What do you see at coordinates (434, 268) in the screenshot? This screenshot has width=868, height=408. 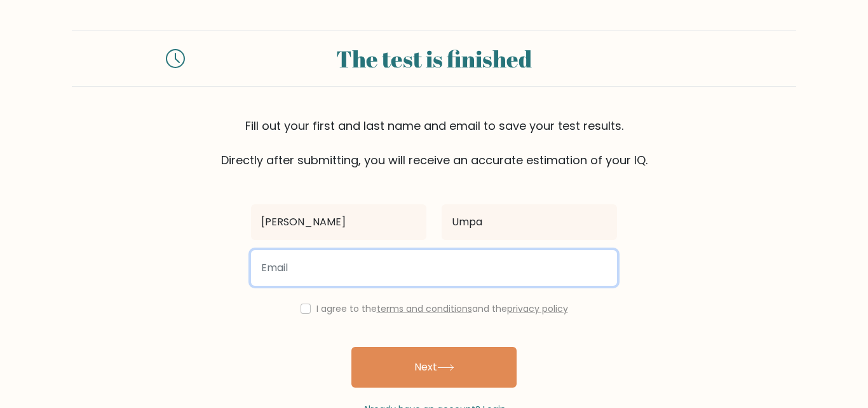 I see `input: Email` at bounding box center [434, 268].